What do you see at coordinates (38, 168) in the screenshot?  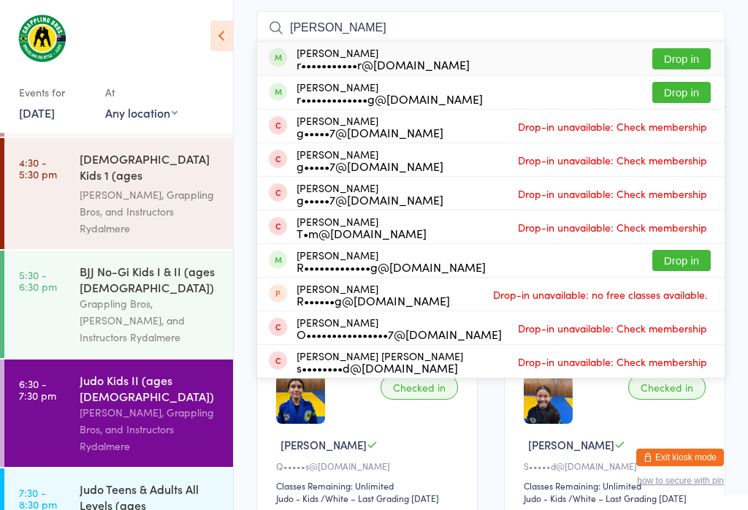 I see `time: 4:30 - 5:30 pm` at bounding box center [38, 168].